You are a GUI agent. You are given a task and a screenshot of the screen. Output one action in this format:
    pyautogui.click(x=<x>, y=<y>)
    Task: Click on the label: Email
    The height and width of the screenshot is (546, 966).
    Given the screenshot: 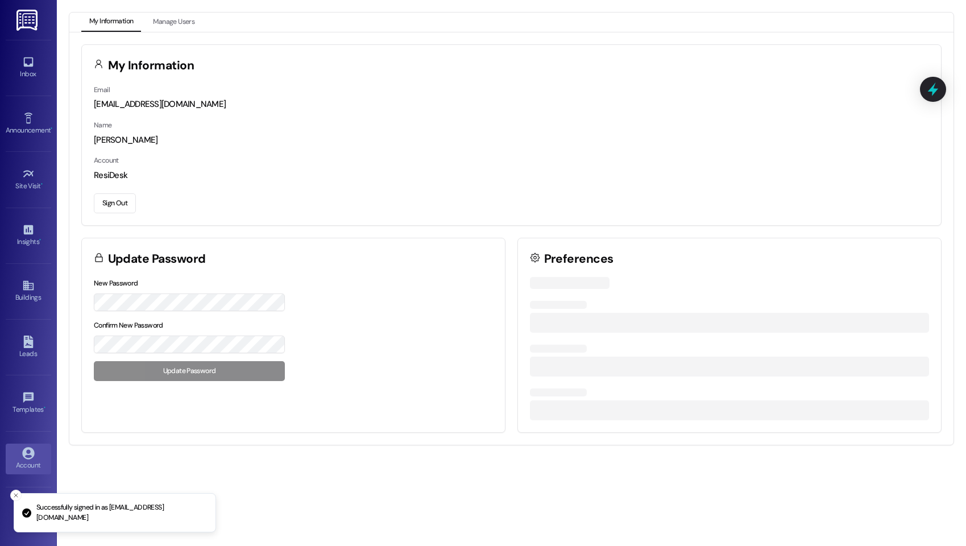 What is the action you would take?
    pyautogui.click(x=102, y=90)
    